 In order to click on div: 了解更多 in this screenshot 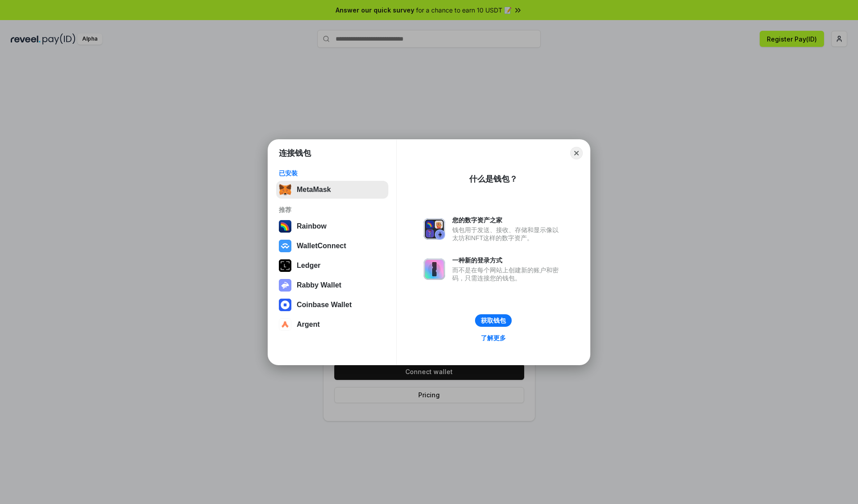, I will do `click(493, 338)`.